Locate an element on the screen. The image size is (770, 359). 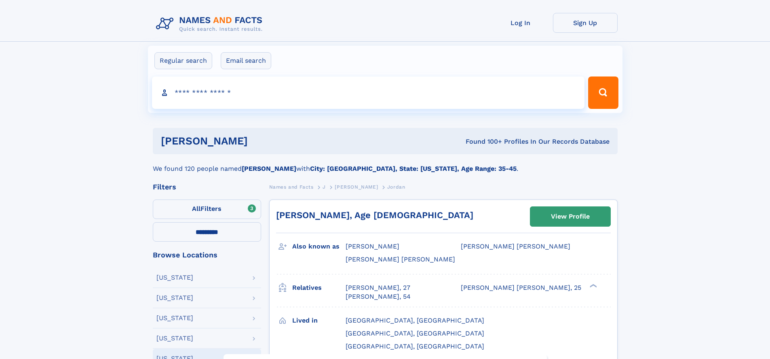
h3: Also known as is located at coordinates (319, 246).